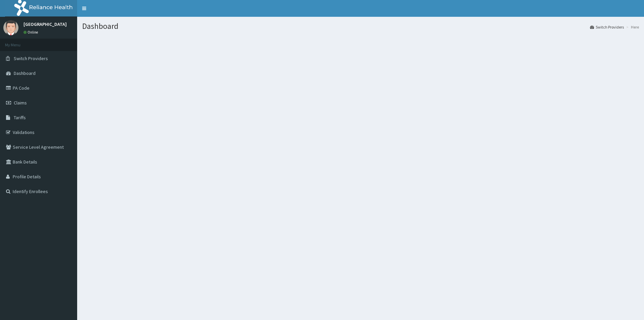 The height and width of the screenshot is (320, 644). I want to click on span: Dashboard, so click(25, 73).